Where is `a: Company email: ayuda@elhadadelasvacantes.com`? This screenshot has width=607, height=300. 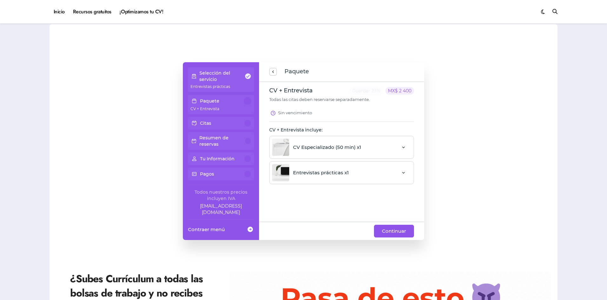 a: Company email: ayuda@elhadadelasvacantes.com is located at coordinates (221, 209).